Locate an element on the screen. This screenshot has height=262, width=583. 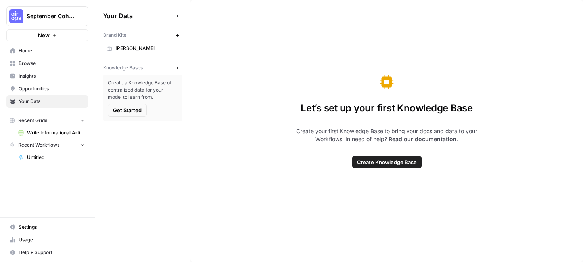
span: Create your first Knowledge Base to bring your docs and data to your Workflows. In need of help? . is located at coordinates (387, 135).